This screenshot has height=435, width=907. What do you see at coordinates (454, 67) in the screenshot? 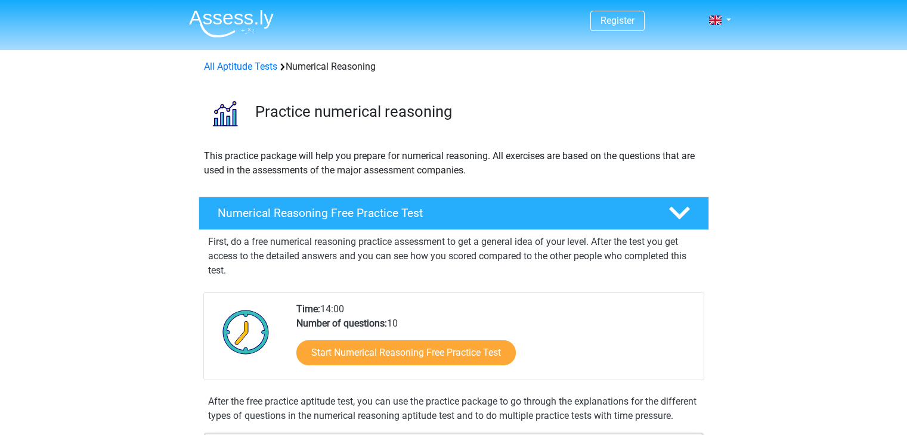
I see `div: Numerical Reasoning` at bounding box center [454, 67].